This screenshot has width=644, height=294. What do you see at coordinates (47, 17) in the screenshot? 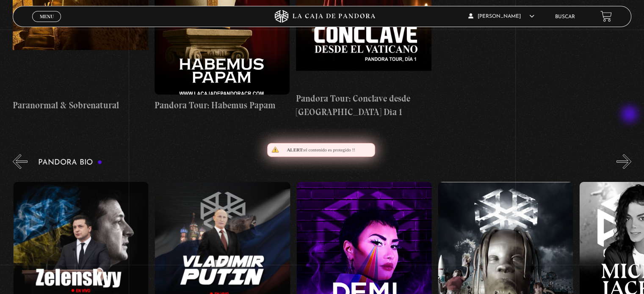
I see `span: Menu` at bounding box center [47, 17].